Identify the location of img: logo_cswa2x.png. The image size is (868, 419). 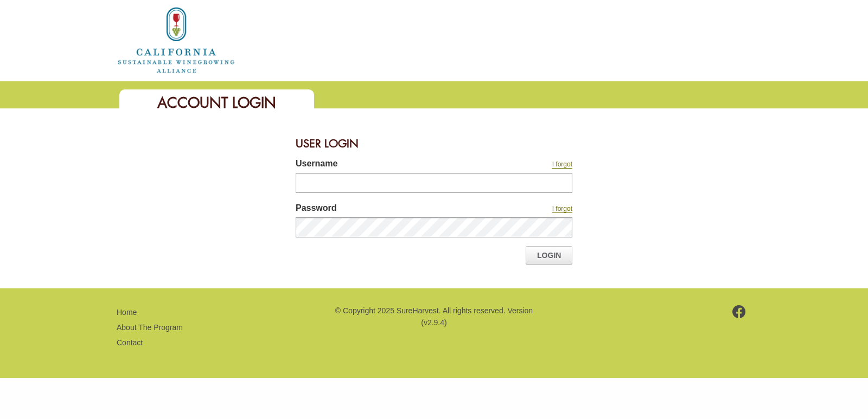
(177, 40).